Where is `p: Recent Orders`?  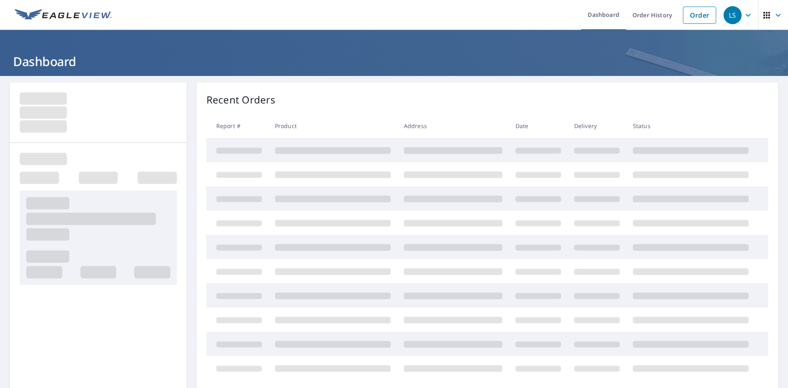 p: Recent Orders is located at coordinates (241, 100).